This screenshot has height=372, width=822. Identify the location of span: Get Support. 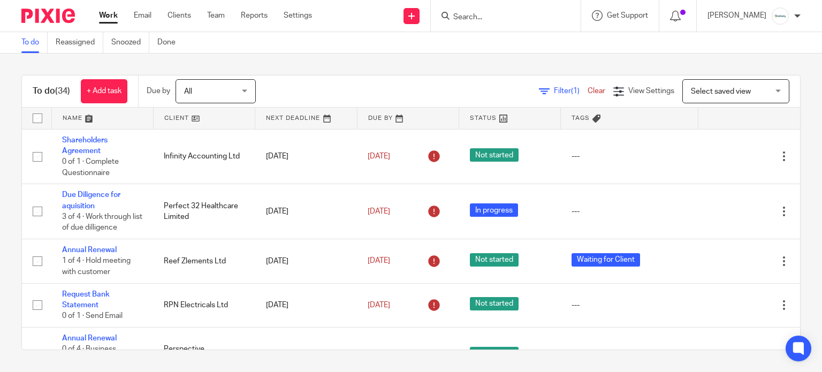
(627, 16).